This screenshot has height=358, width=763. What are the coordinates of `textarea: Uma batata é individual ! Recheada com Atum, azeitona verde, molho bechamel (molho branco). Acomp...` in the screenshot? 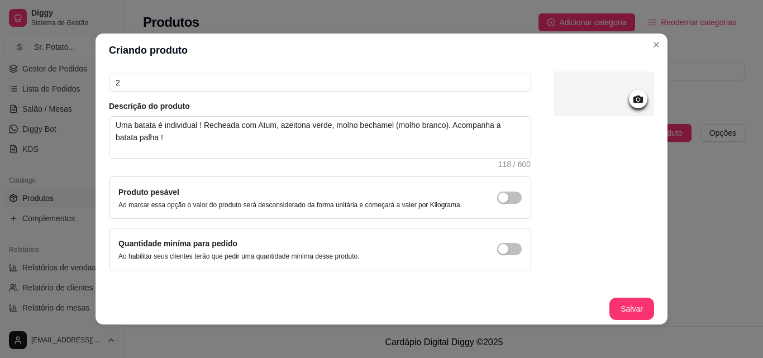 It's located at (320, 137).